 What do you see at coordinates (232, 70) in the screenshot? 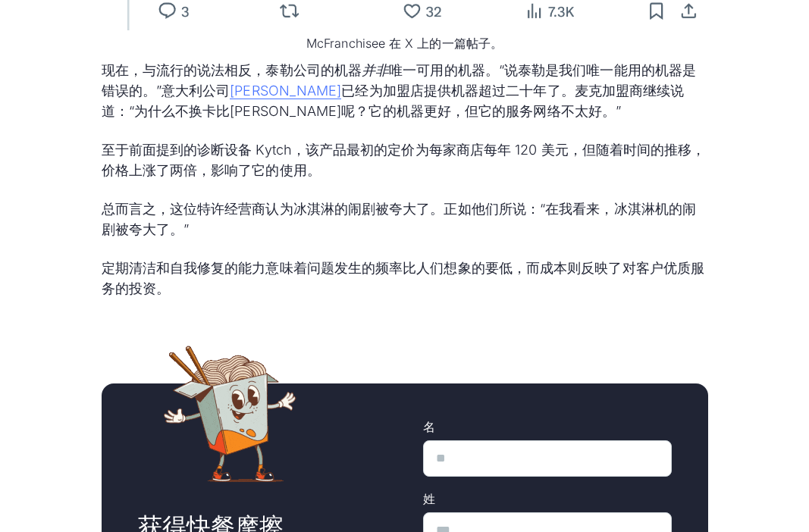
I see `font: 现在，与流行的说法相反，泰勒公司的机器` at bounding box center [232, 70].